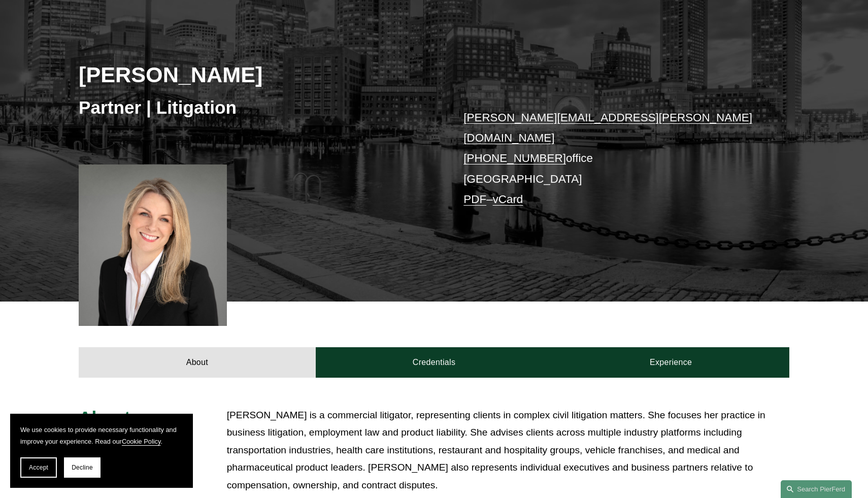  I want to click on span: Decline, so click(82, 468).